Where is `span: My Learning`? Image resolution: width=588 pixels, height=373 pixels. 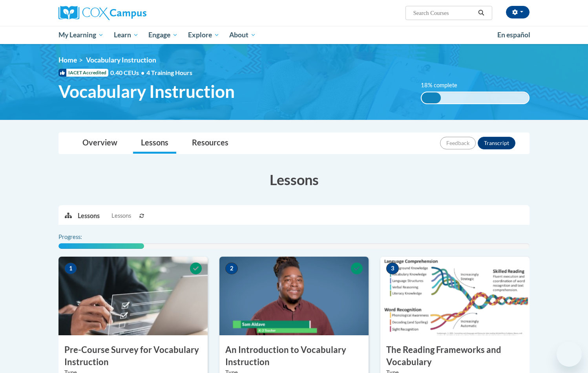
span: My Learning is located at coordinates (81, 35).